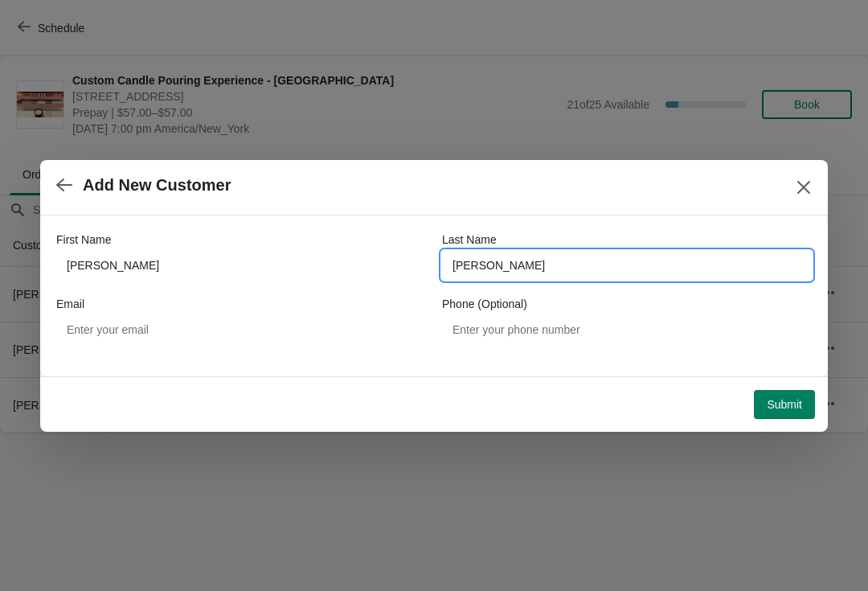 The image size is (868, 591). I want to click on label: First Name, so click(83, 239).